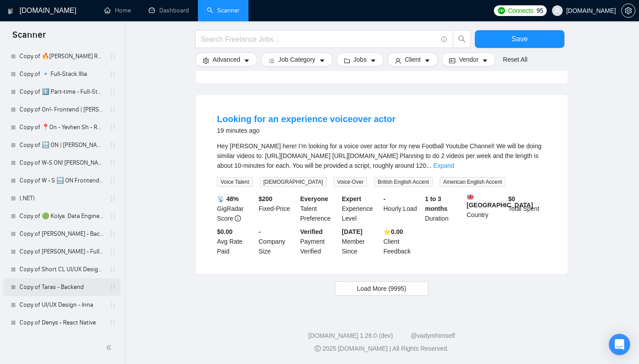  What do you see at coordinates (278, 208) in the screenshot?
I see `div: Fixed-Price` at bounding box center [278, 208].